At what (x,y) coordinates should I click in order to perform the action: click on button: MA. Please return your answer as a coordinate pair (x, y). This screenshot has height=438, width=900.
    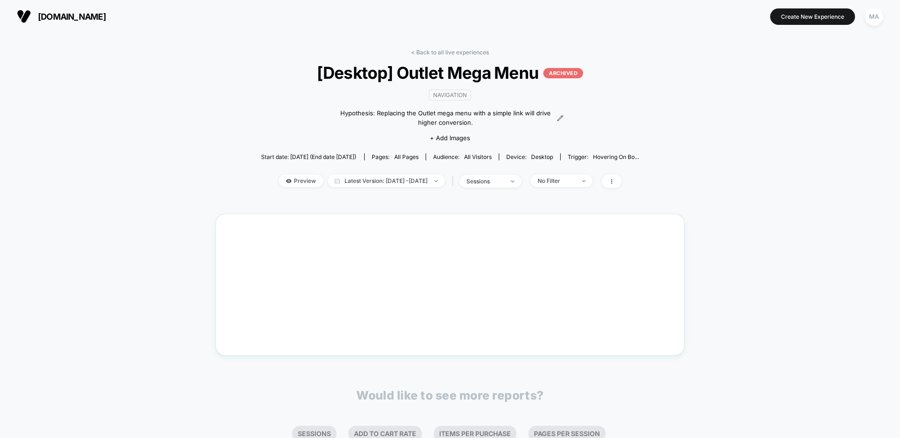
    Looking at the image, I should click on (874, 16).